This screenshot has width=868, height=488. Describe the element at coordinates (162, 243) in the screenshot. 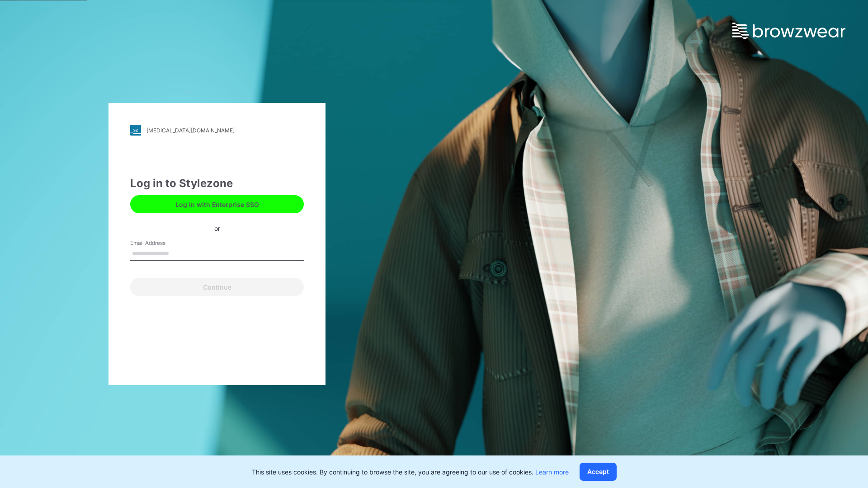

I see `label: Email Address` at that location.